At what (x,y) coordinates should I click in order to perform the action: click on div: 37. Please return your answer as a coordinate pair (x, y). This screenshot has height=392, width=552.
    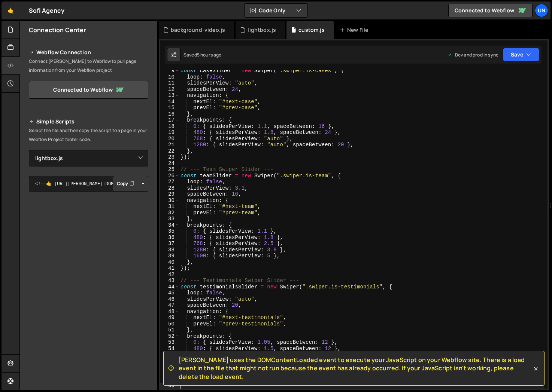
    Looking at the image, I should click on (169, 244).